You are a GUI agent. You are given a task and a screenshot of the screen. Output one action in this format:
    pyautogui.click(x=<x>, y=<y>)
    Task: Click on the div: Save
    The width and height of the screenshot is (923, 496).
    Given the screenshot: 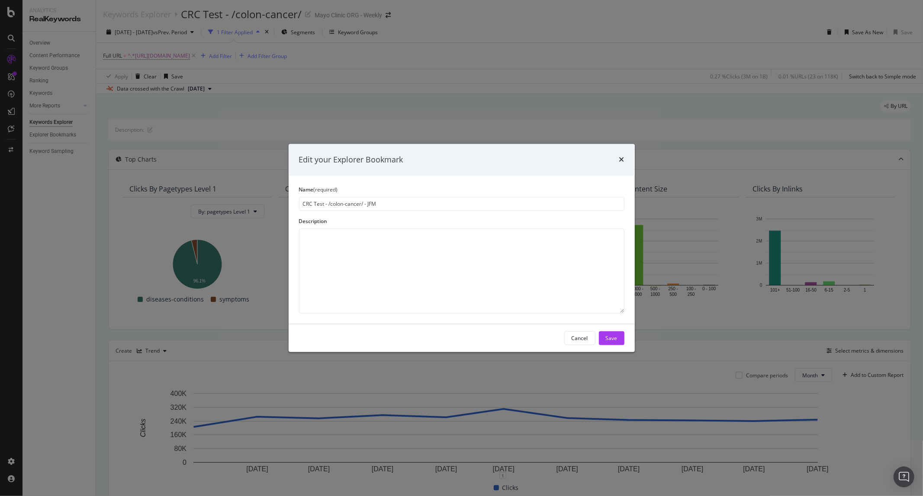 What is the action you would take?
    pyautogui.click(x=612, y=338)
    